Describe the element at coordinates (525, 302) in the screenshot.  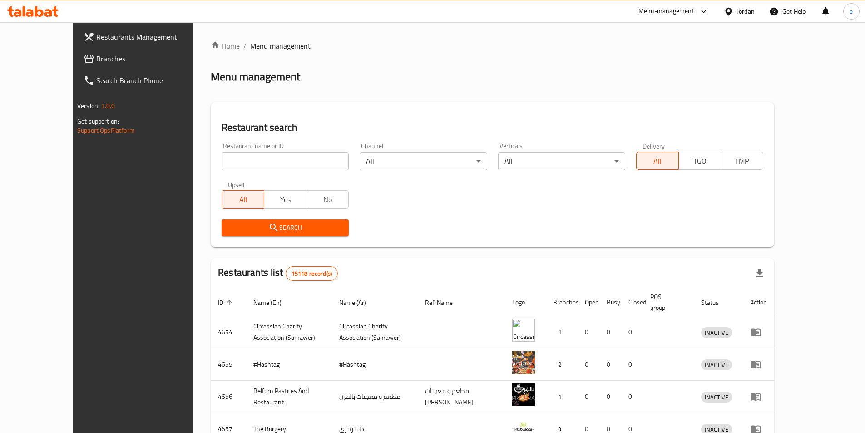
I see `th: Logo` at that location.